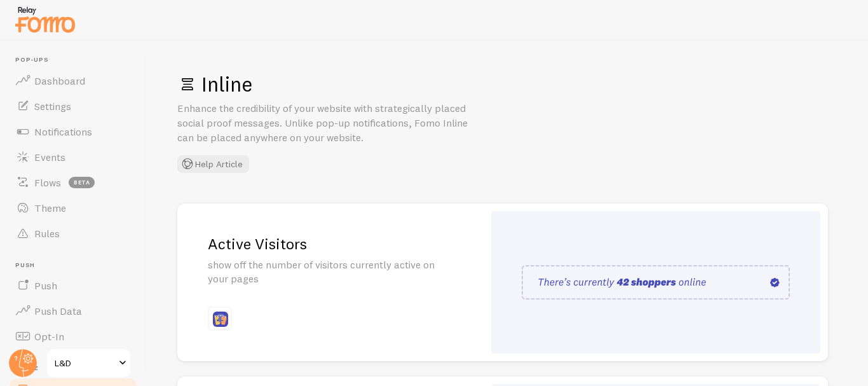  Describe the element at coordinates (60, 81) in the screenshot. I see `span: Dashboard` at that location.